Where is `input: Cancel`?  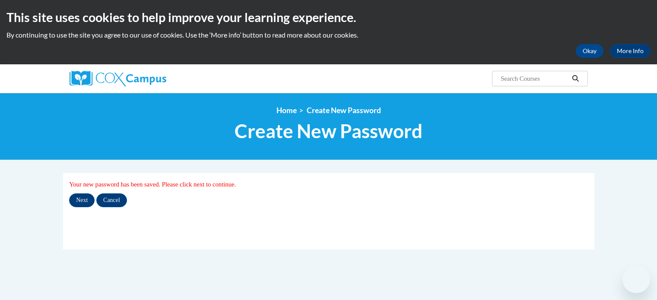 input: Cancel is located at coordinates (111, 200).